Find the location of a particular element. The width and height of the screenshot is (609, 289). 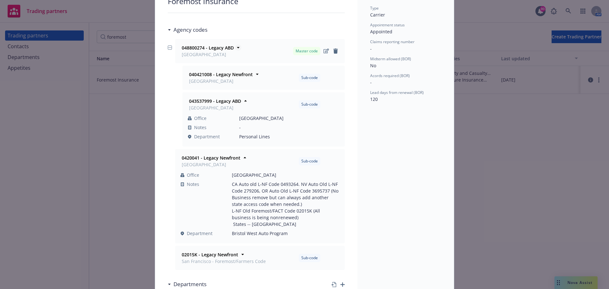

span: CA Auto old L-NF Code 0493264. NV Auto Old L-NF Code 279206, OR Auto Old L-NF Code 3695737 (No Bu... is located at coordinates (285, 204).